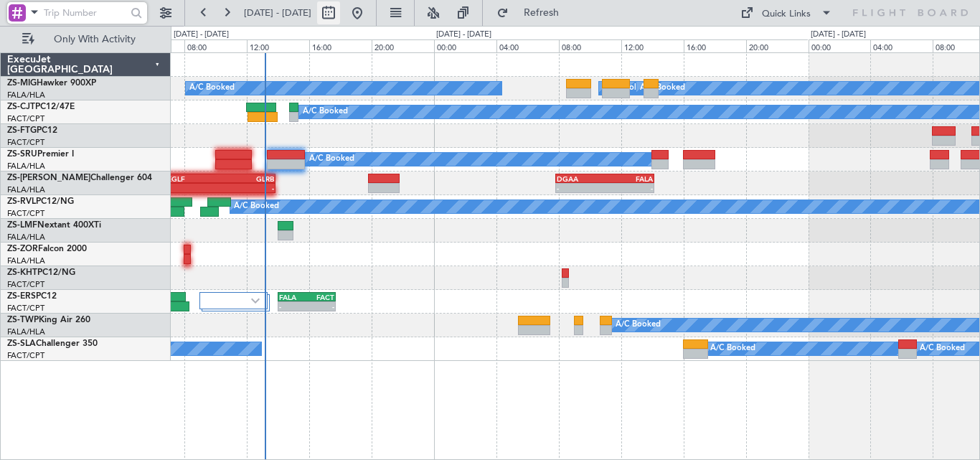 The width and height of the screenshot is (980, 460). What do you see at coordinates (94, 39) in the screenshot?
I see `span: Only With Activity` at bounding box center [94, 39].